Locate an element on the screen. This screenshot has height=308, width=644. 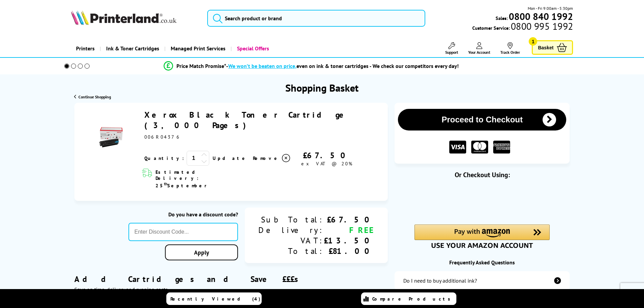
div: - even on ink & toner cartridges - We check our competitors every day! is located at coordinates (342, 66).